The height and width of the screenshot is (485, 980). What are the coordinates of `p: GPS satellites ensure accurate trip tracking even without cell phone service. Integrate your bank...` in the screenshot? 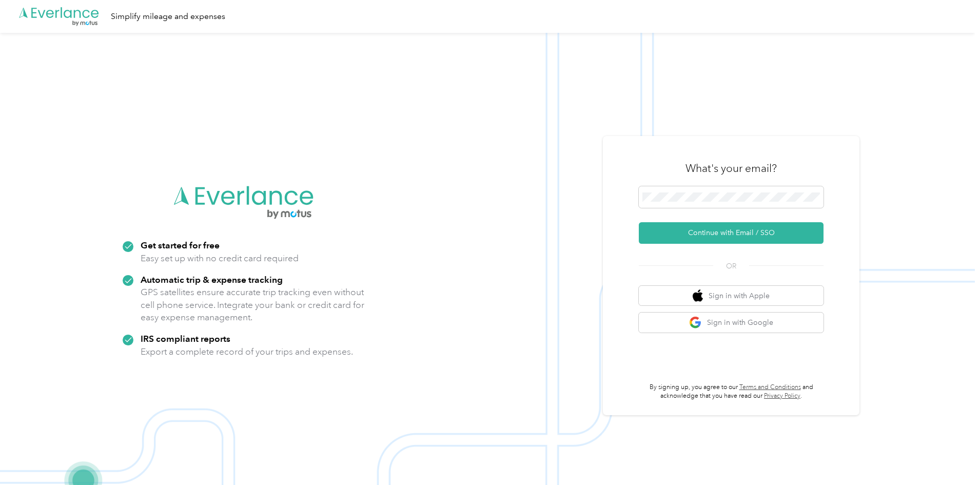 It's located at (252, 305).